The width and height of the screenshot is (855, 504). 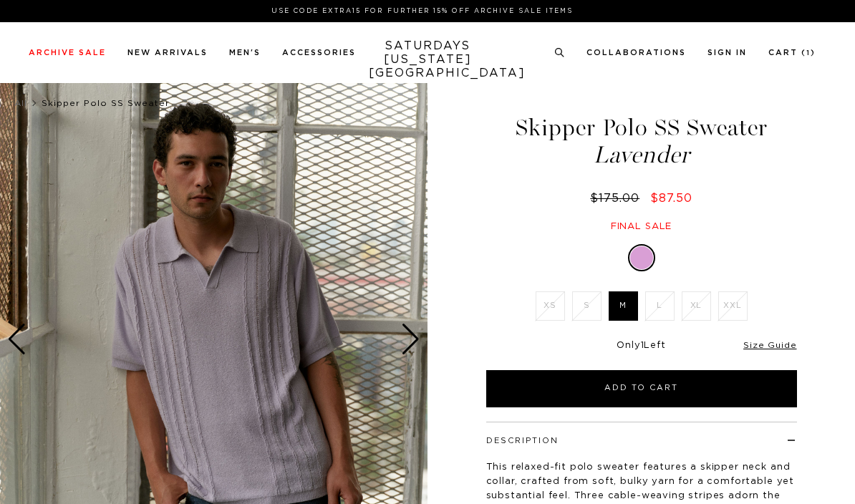 I want to click on small: 1, so click(x=809, y=53).